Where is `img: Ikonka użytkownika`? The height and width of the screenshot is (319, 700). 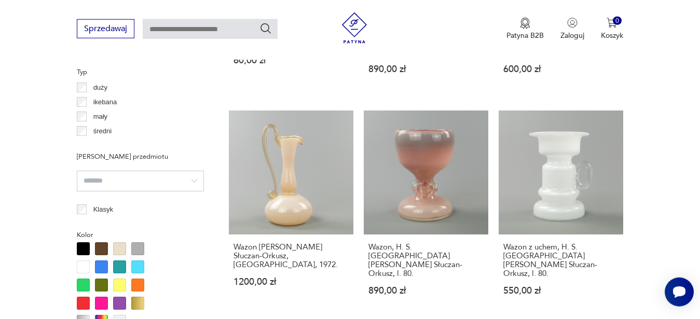
img: Ikonka użytkownika is located at coordinates (572, 23).